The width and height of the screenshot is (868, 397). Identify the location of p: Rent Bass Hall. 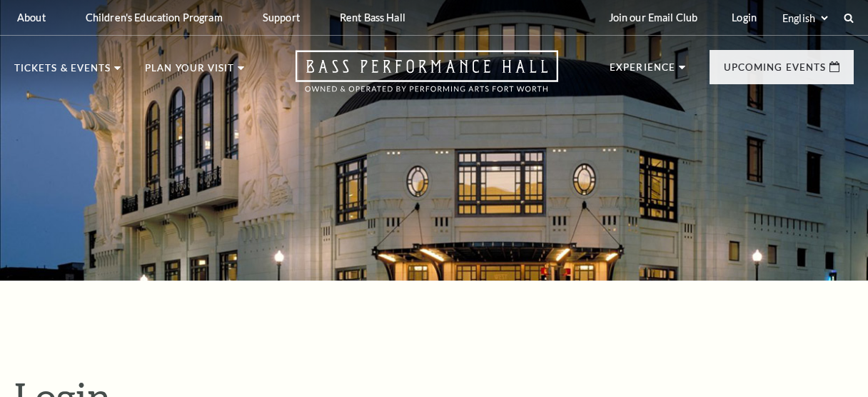
(373, 18).